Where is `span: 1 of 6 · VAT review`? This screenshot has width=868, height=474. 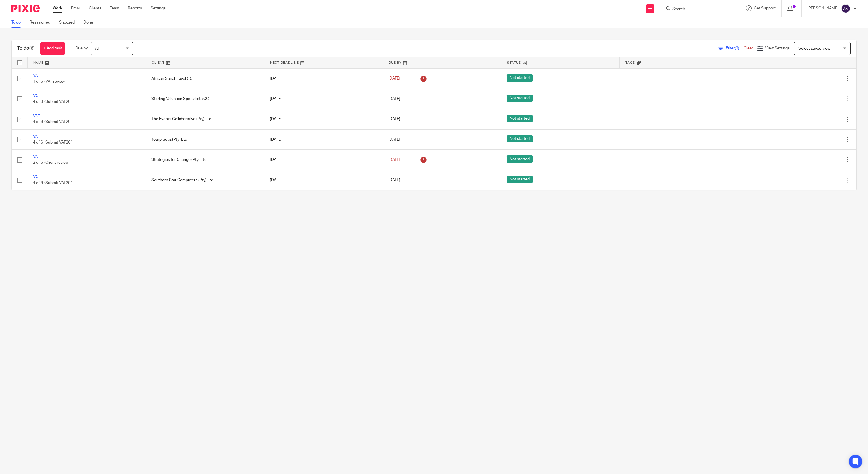 span: 1 of 6 · VAT review is located at coordinates (49, 82).